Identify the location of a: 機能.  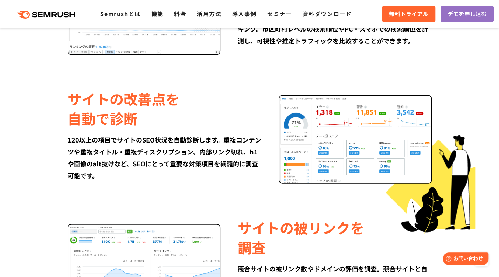
(157, 14).